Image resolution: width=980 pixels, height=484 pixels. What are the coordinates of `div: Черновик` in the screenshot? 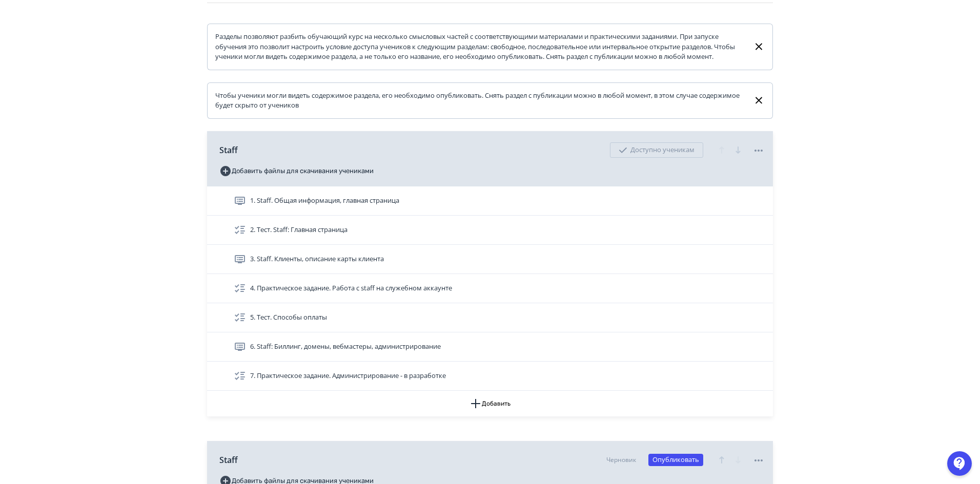 It's located at (621, 460).